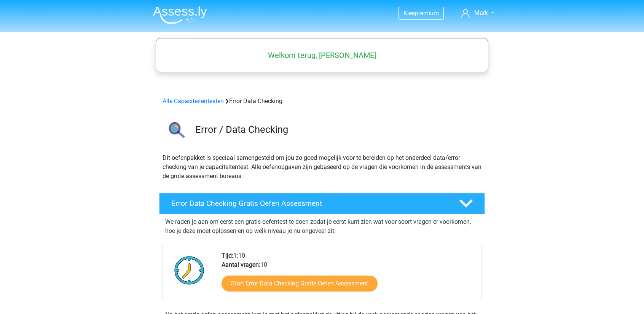 The image size is (644, 314). Describe the element at coordinates (241, 265) in the screenshot. I see `b: Aantal vragen:` at that location.